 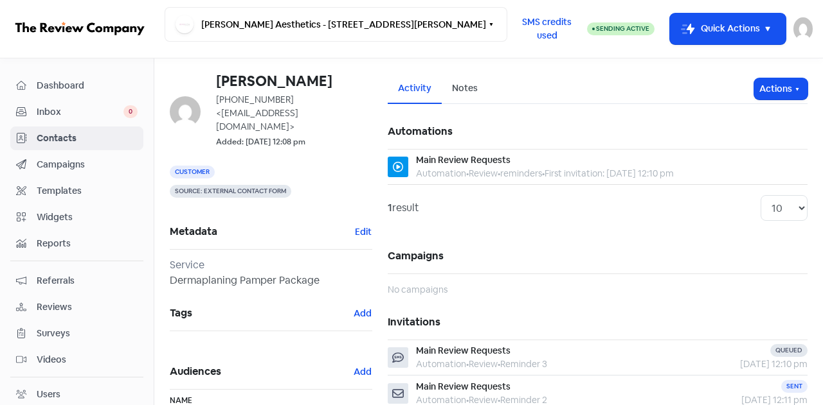 What do you see at coordinates (76, 165) in the screenshot?
I see `a: Campaigns` at bounding box center [76, 165].